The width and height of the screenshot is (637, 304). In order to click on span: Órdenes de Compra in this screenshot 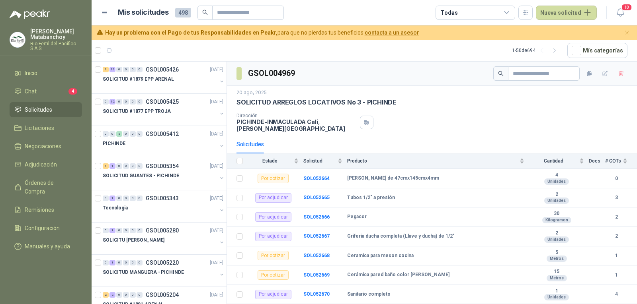, I will do `click(49, 187)`.